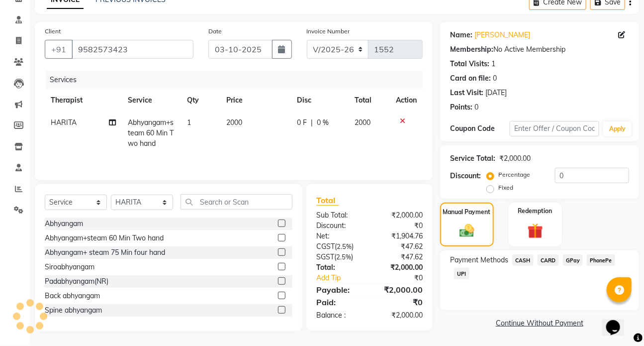 Image resolution: width=644 pixels, height=346 pixels. I want to click on span: PhonePe, so click(600, 260).